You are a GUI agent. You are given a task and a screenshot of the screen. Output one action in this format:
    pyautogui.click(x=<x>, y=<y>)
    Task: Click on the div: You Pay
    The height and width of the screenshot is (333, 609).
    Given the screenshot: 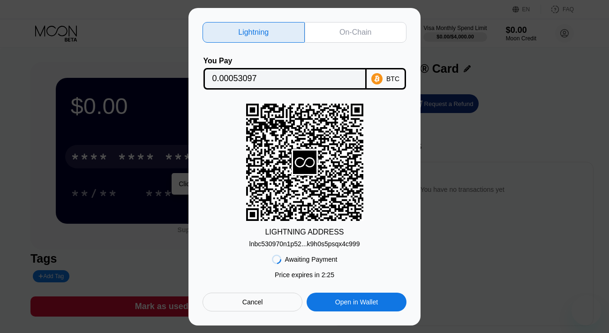 What is the action you would take?
    pyautogui.click(x=285, y=61)
    